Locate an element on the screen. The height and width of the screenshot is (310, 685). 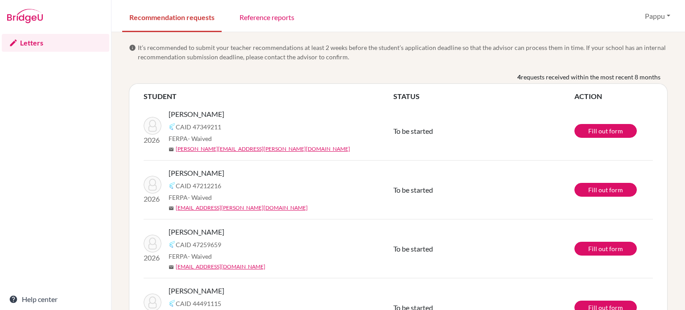
img: Marhwal, Aditya is located at coordinates (152, 243).